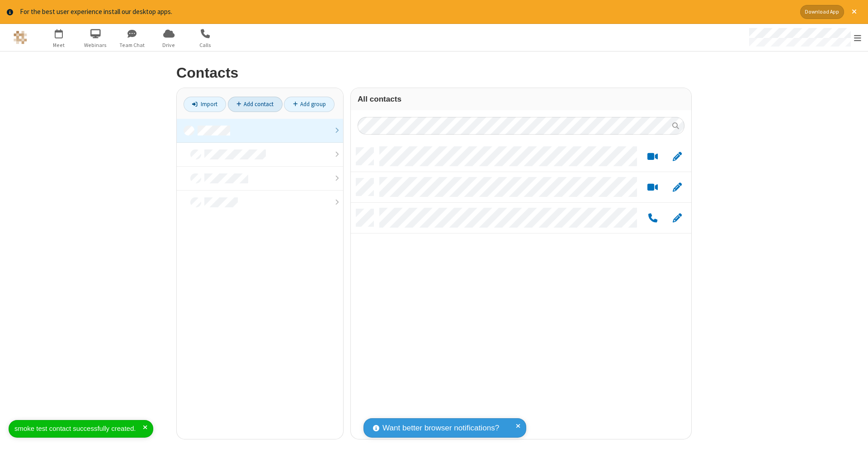 Image resolution: width=868 pixels, height=453 pixels. Describe the element at coordinates (434, 73) in the screenshot. I see `h2: Contacts` at that location.